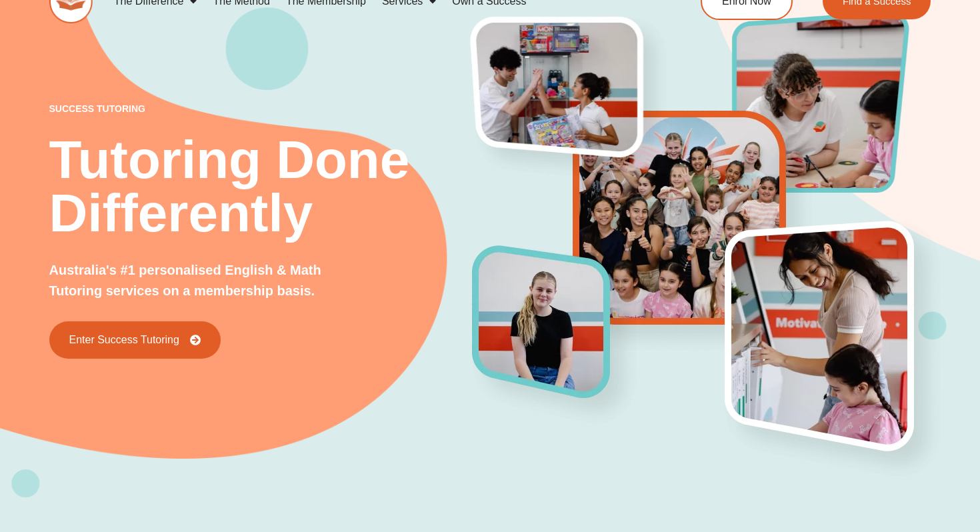 The width and height of the screenshot is (980, 532). Describe the element at coordinates (260, 109) in the screenshot. I see `p: success tutoring` at that location.